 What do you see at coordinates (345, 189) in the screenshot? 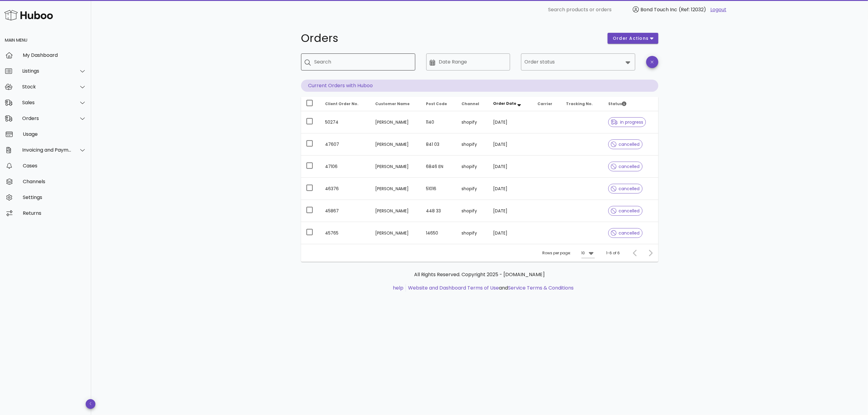
I see `td: 46376` at bounding box center [345, 189].